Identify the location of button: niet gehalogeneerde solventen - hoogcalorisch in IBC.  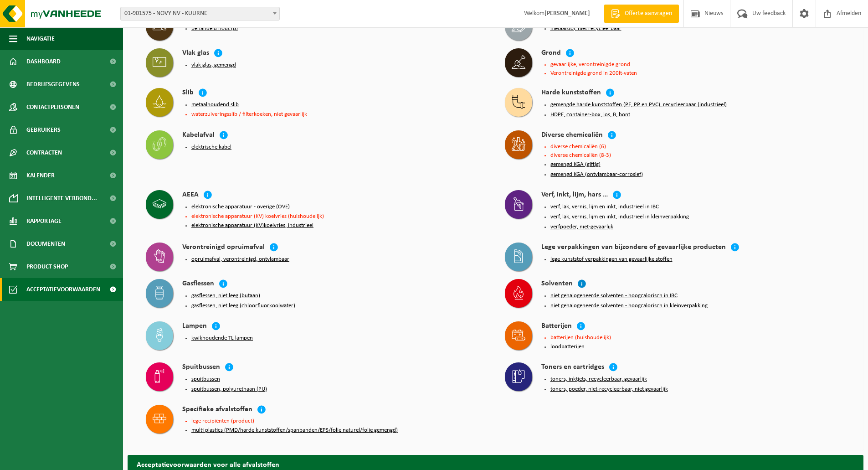
(614, 296).